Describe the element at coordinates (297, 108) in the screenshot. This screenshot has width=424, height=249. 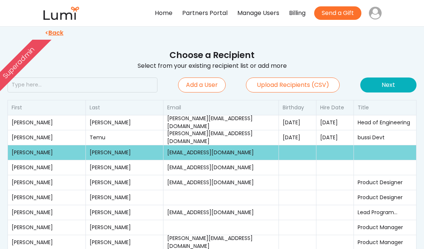
I see `div: Birthday` at that location.